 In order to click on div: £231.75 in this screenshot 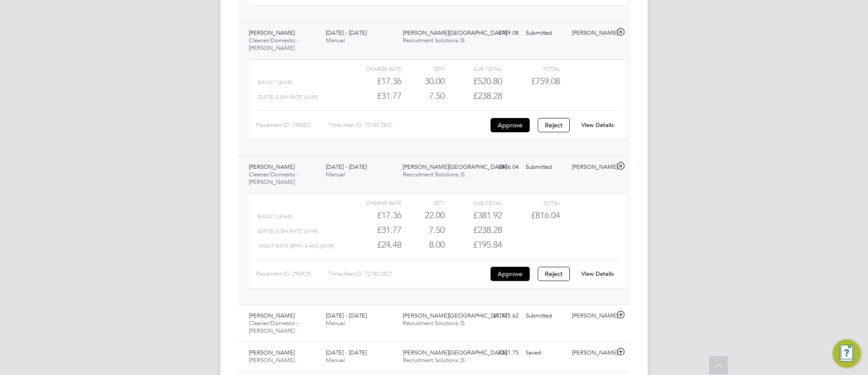, I will do `click(499, 353)`.